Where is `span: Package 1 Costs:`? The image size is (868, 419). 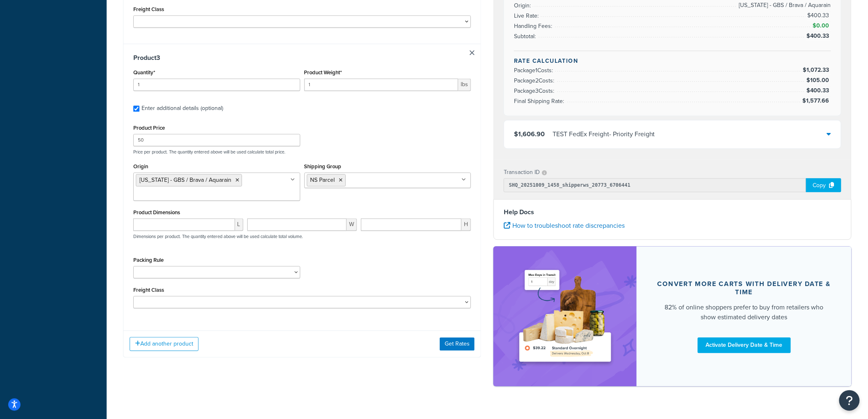 span: Package 1 Costs: is located at coordinates (534, 70).